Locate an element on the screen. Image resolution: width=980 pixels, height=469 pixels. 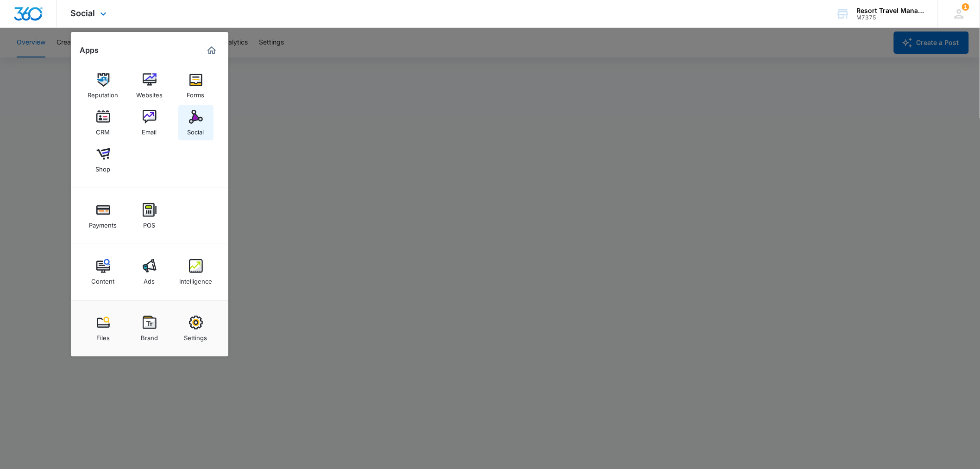
div: CRM is located at coordinates (103, 130).